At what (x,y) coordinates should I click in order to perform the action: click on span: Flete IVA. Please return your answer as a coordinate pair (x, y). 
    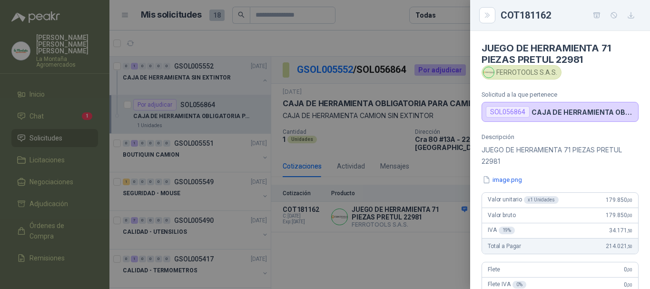
    Looking at the image, I should click on (507, 285).